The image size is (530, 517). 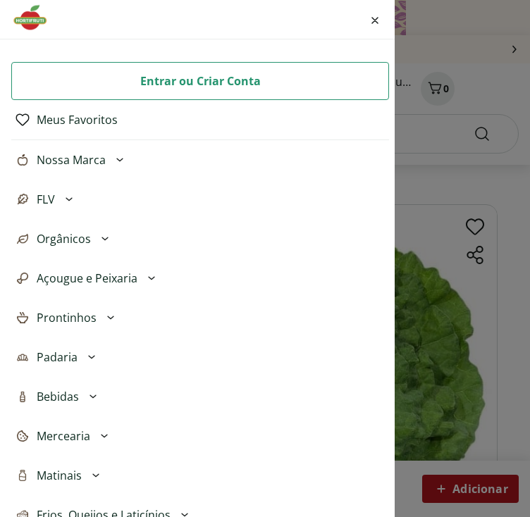 What do you see at coordinates (46, 199) in the screenshot?
I see `span: FLV` at bounding box center [46, 199].